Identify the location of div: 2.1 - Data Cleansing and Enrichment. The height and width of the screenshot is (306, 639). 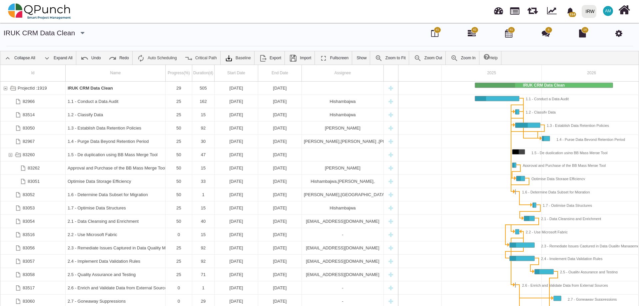
(116, 221).